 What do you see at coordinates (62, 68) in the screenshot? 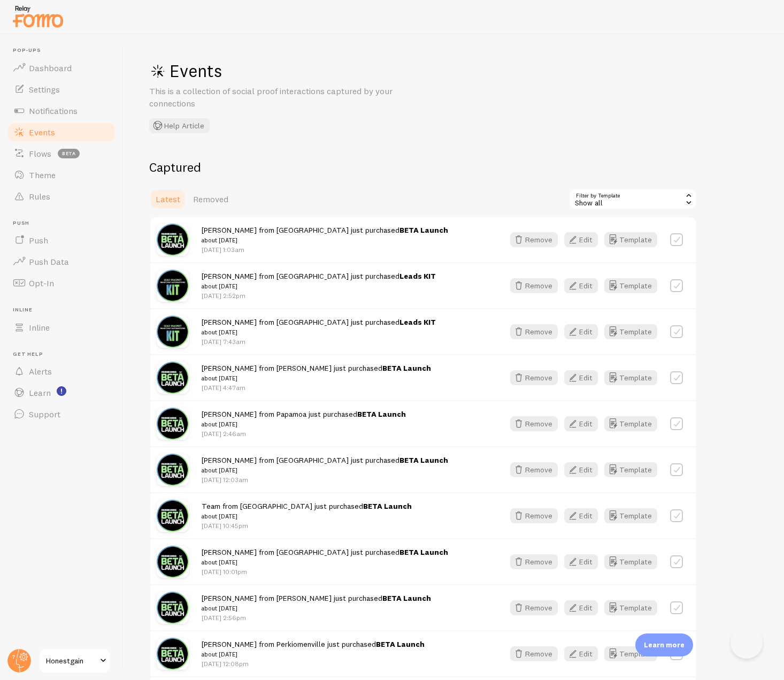
I see `a: Dashboard` at bounding box center [62, 68].